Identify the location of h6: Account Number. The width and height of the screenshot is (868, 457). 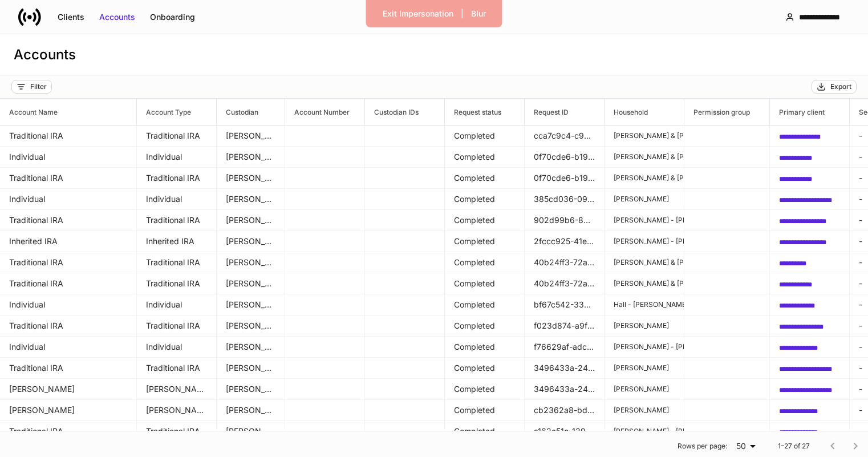
(317, 112).